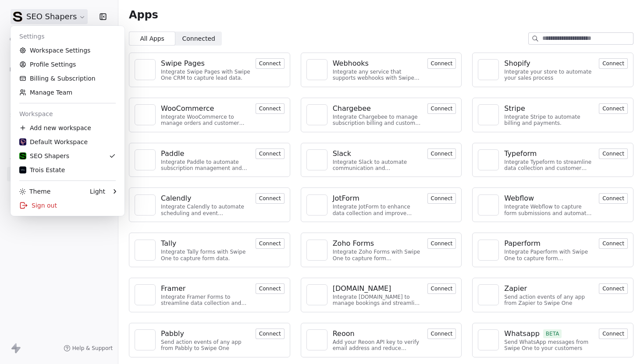 This screenshot has width=644, height=364. Describe the element at coordinates (68, 78) in the screenshot. I see `a: Billing & Subscription` at that location.